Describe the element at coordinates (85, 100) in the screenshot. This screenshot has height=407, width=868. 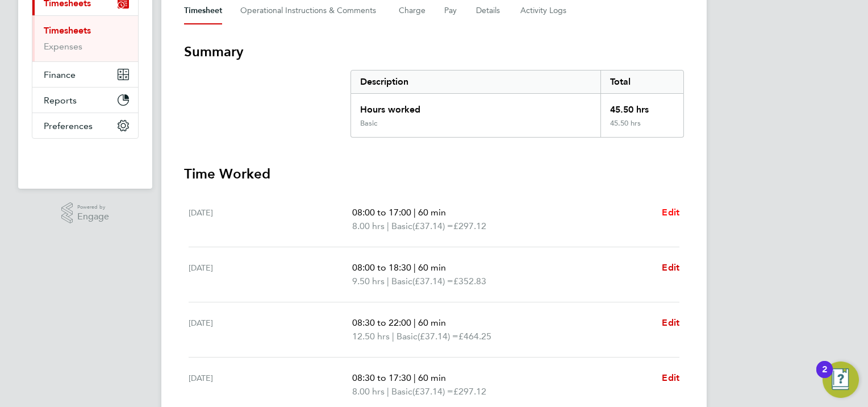
I see `button: Reports` at that location.